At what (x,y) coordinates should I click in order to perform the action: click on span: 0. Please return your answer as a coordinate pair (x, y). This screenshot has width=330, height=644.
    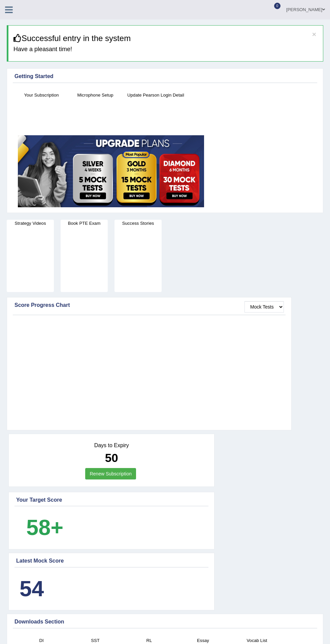
    Looking at the image, I should click on (277, 6).